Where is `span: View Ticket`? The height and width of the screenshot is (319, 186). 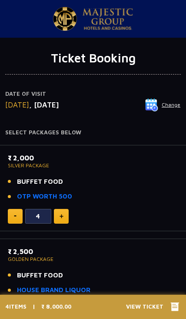 span: View Ticket is located at coordinates (147, 307).